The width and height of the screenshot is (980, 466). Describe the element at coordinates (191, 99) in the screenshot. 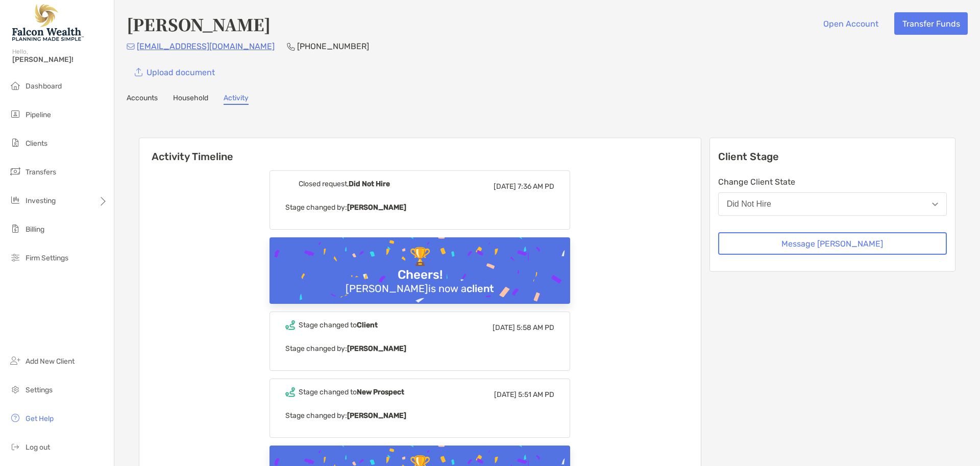

I see `a: Household` at that location.